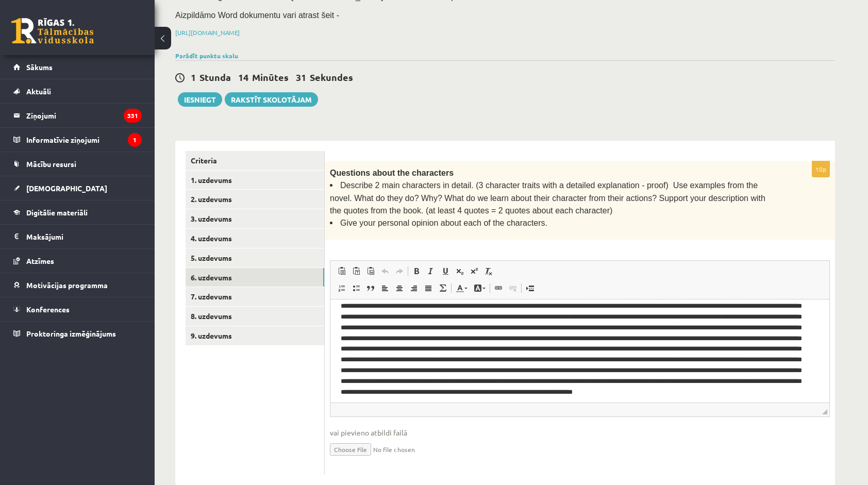 The image size is (868, 485). Describe the element at coordinates (371, 271) in the screenshot. I see `a: Paste from Word` at that location.